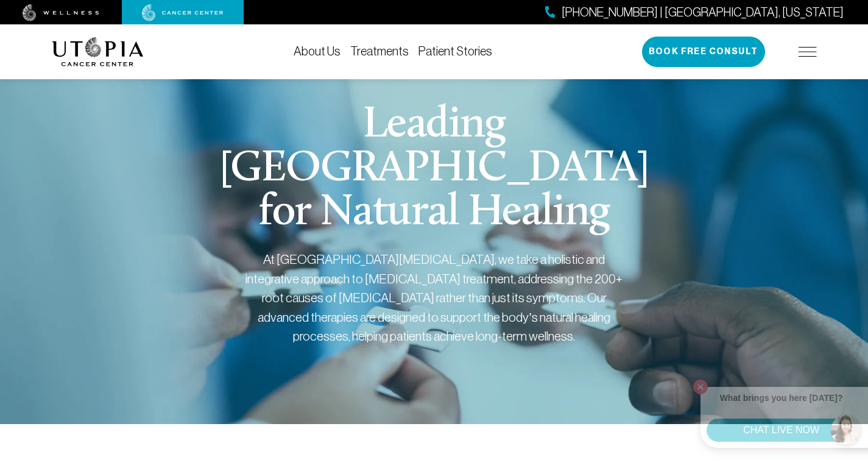 The width and height of the screenshot is (868, 471). Describe the element at coordinates (380, 51) in the screenshot. I see `a: Treatments` at that location.